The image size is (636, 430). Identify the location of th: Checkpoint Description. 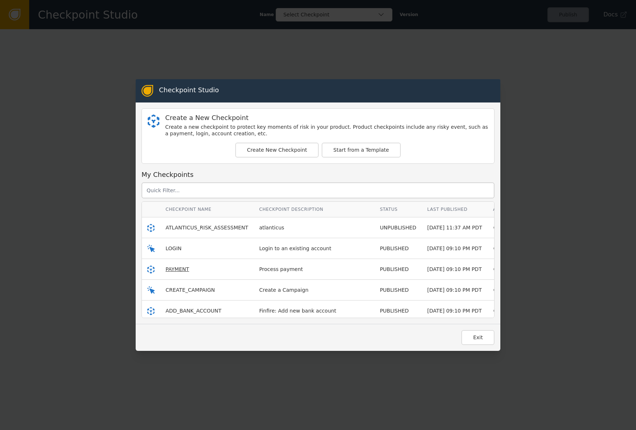
(314, 209).